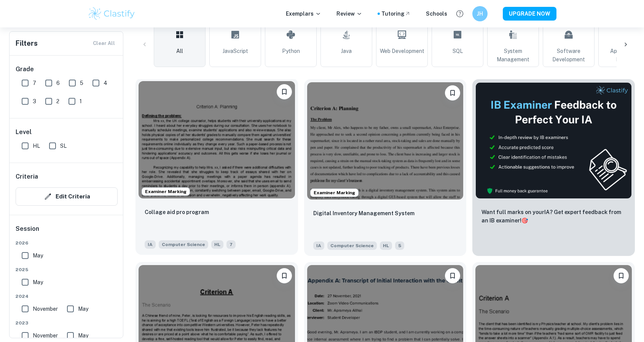 The height and width of the screenshot is (342, 644). Describe the element at coordinates (58, 83) in the screenshot. I see `span: 6` at that location.